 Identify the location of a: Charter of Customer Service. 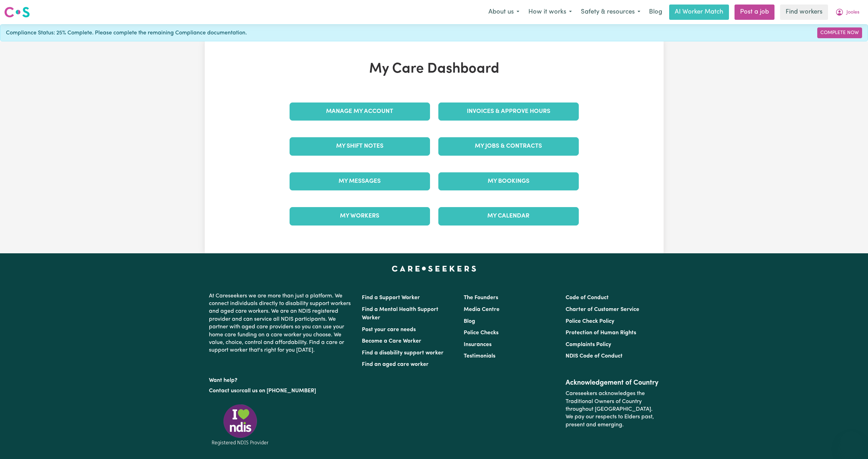
(602, 310).